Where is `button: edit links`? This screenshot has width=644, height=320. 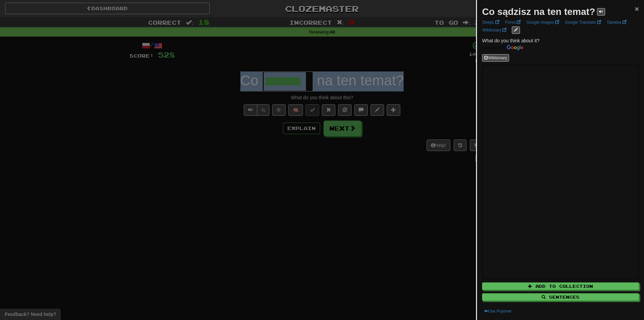 button: edit links is located at coordinates (516, 30).